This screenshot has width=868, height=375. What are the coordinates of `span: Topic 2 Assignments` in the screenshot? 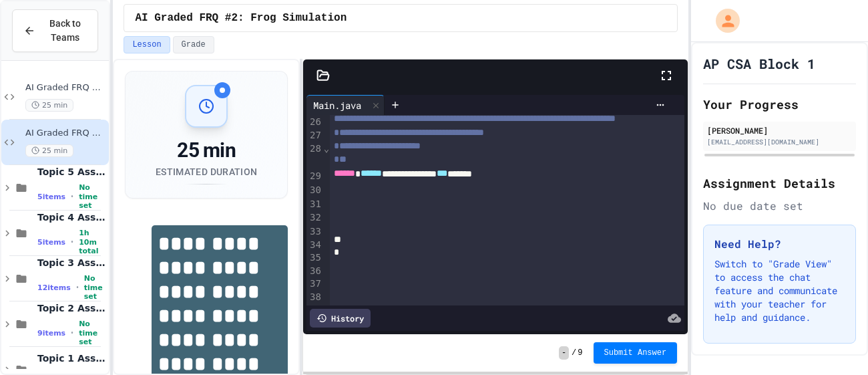 It's located at (71, 308).